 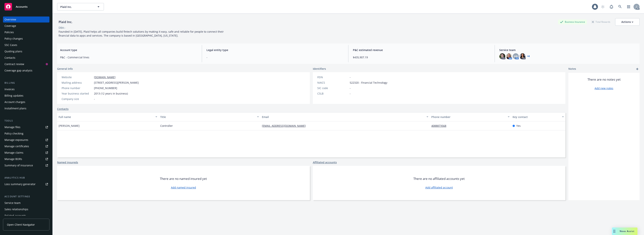 What do you see at coordinates (19, 165) in the screenshot?
I see `div: Summary of insurance` at bounding box center [19, 165].